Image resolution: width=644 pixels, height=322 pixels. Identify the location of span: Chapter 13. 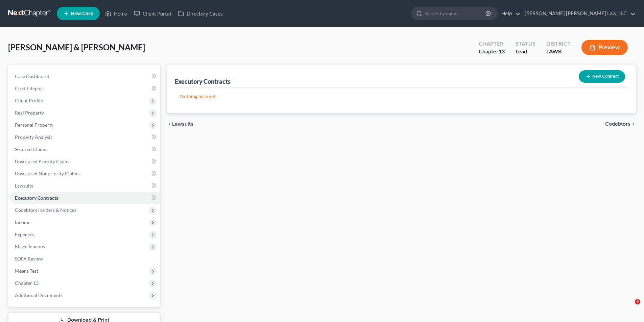
(27, 283).